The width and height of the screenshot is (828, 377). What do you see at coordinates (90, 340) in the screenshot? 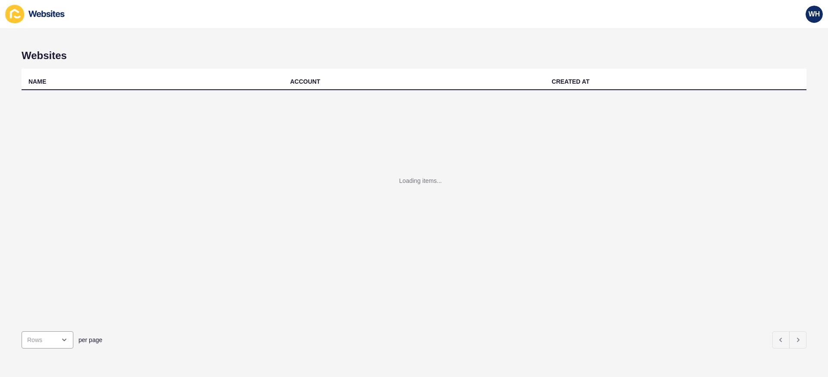
I see `span: per page` at bounding box center [90, 340].